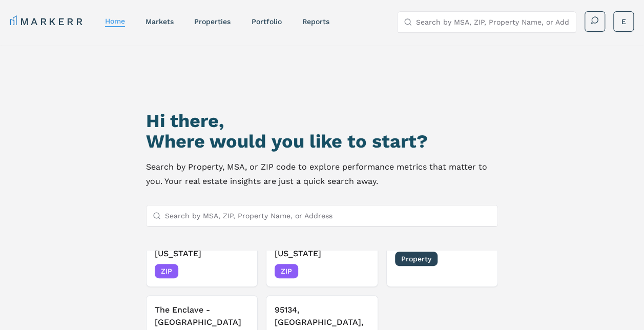  What do you see at coordinates (624, 21) in the screenshot?
I see `button: E` at bounding box center [624, 21].